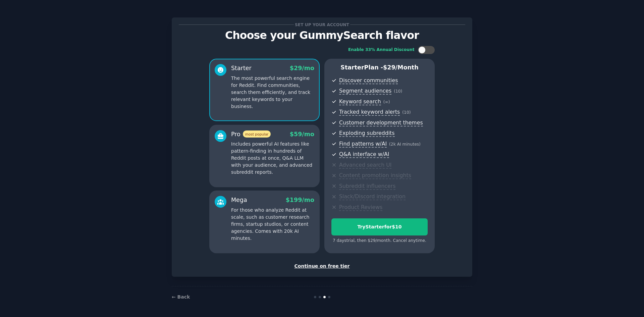 This screenshot has width=644, height=317. What do you see at coordinates (322, 24) in the screenshot?
I see `span: Set up your account` at bounding box center [322, 24].